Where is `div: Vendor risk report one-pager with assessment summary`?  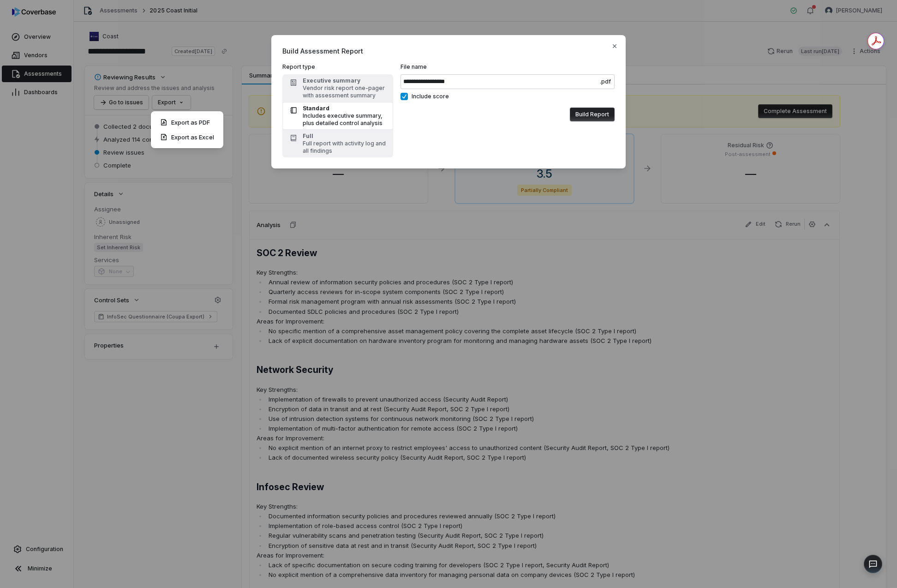 div: Vendor risk report one-pager with assessment summary is located at coordinates (345, 92).